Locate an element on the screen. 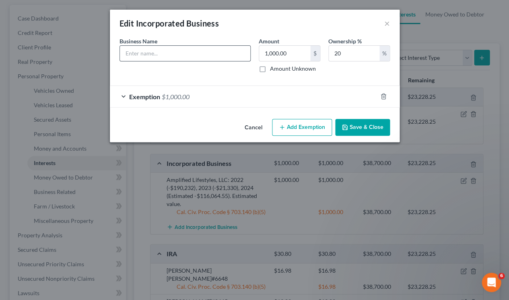 The image size is (509, 300). button: Save & Close is located at coordinates (362, 127).